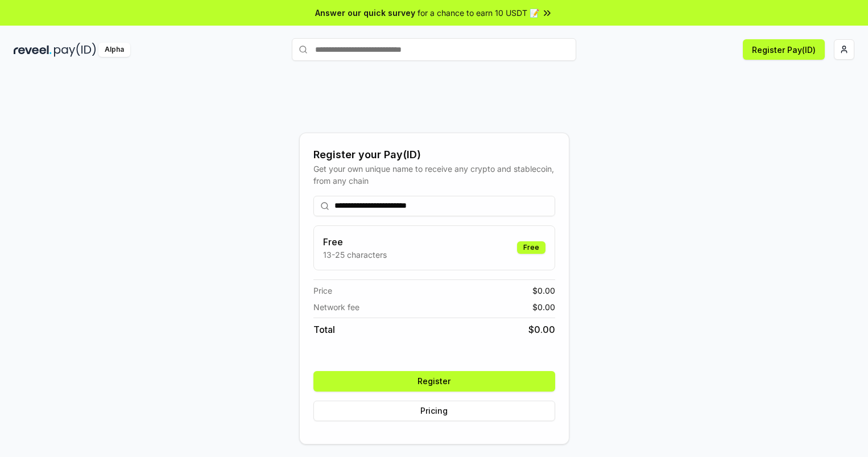  I want to click on span: Price, so click(323, 290).